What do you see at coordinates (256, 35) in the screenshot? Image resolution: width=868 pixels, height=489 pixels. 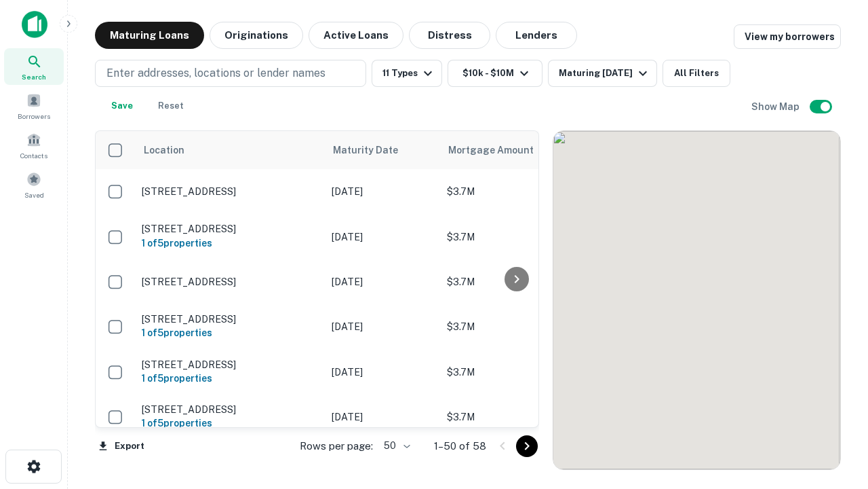 I see `button: Originations` at bounding box center [256, 35].